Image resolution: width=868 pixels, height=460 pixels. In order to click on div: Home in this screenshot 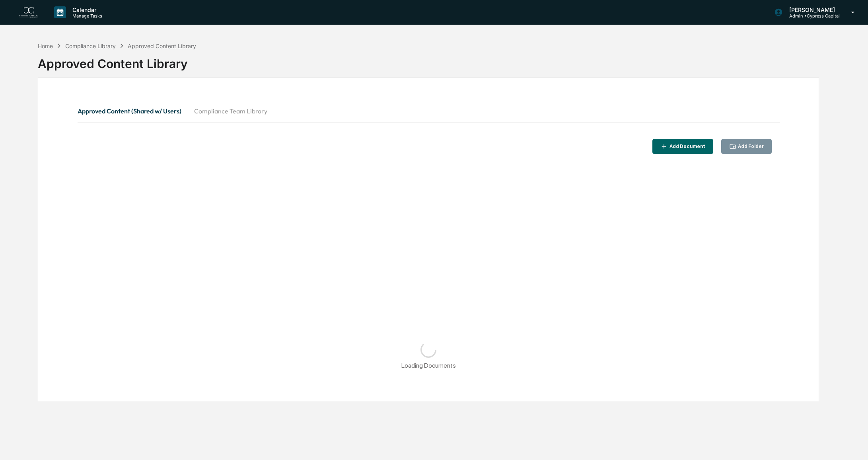, I will do `click(46, 46)`.